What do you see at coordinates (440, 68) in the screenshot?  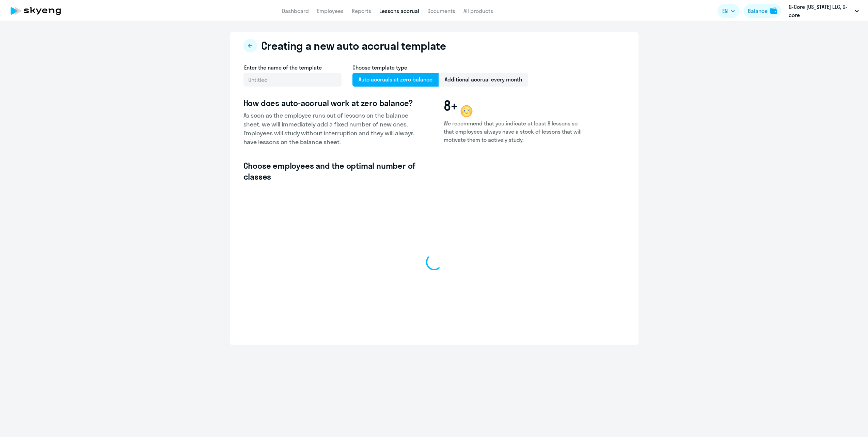 I see `h4: Choose template type` at bounding box center [440, 68].